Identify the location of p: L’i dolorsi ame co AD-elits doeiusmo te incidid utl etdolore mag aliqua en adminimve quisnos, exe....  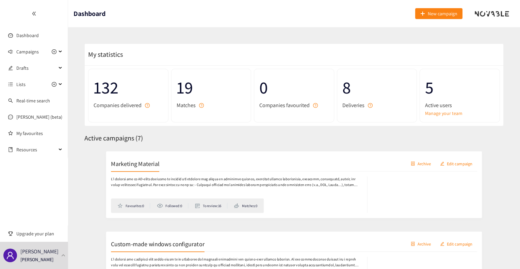
(230, 182).